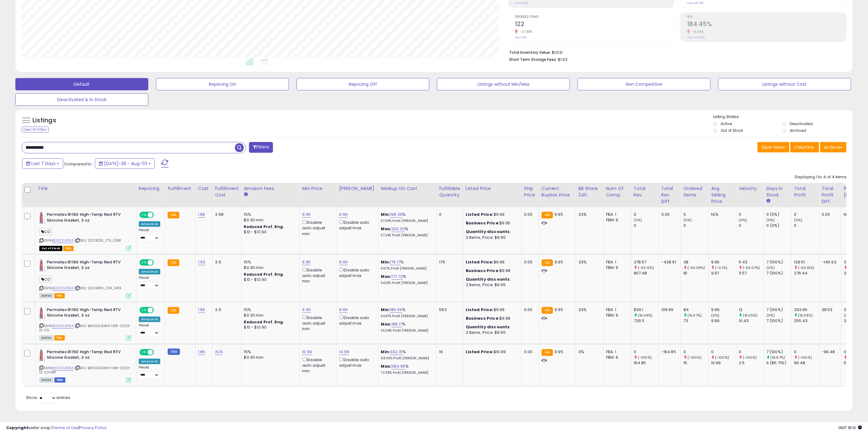 This screenshot has height=434, width=868. I want to click on div: N/A, so click(721, 215).